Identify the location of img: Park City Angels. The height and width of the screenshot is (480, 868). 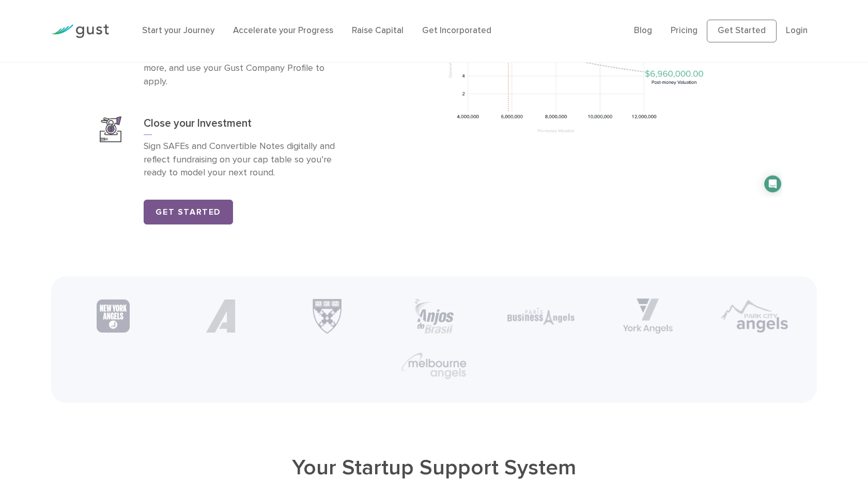
(755, 316).